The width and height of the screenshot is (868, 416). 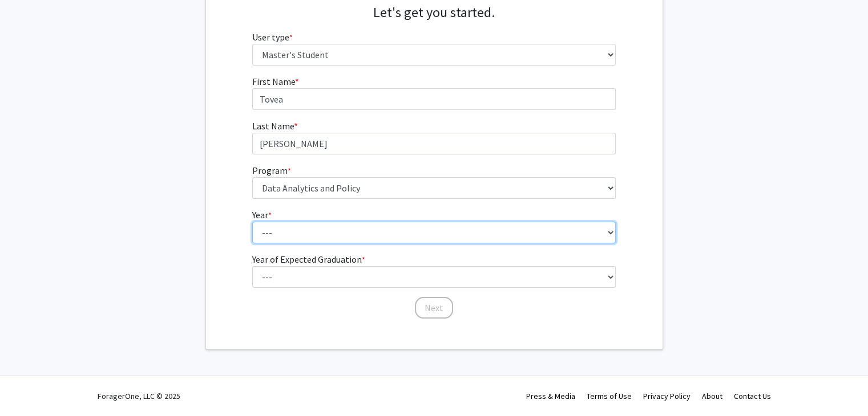 What do you see at coordinates (666, 396) in the screenshot?
I see `a: Privacy Policy` at bounding box center [666, 396].